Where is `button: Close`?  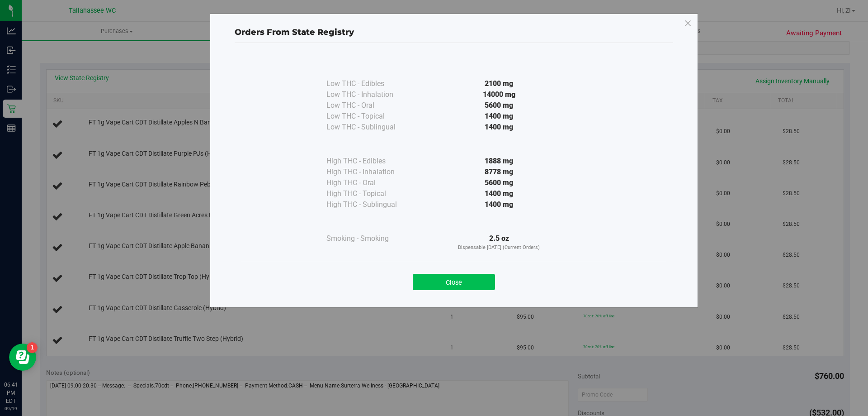 button: Close is located at coordinates (454, 281).